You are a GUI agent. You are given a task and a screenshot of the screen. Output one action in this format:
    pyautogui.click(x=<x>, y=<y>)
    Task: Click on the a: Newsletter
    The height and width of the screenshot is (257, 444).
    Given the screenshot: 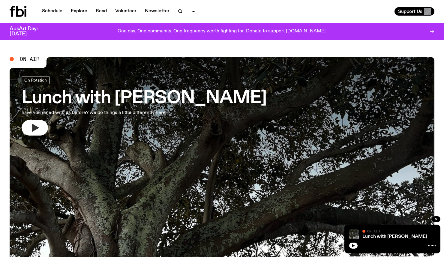 What is the action you would take?
    pyautogui.click(x=157, y=11)
    